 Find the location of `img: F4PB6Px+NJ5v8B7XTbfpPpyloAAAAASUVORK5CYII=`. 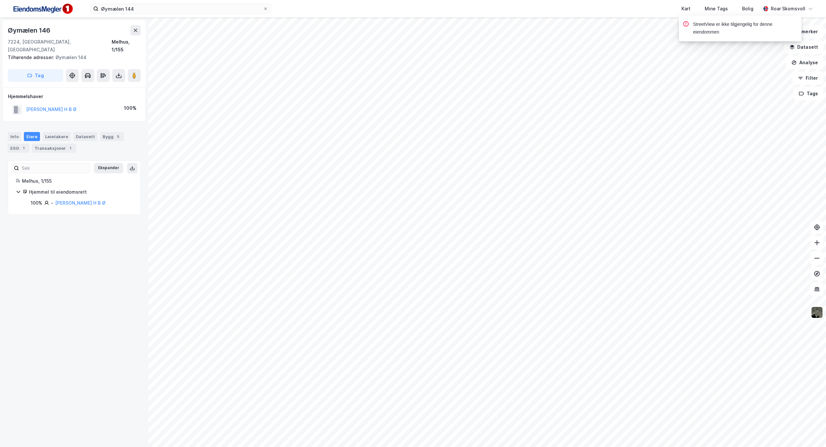

img: F4PB6Px+NJ5v8B7XTbfpPpyloAAAAASUVORK5CYII= is located at coordinates (43, 9).